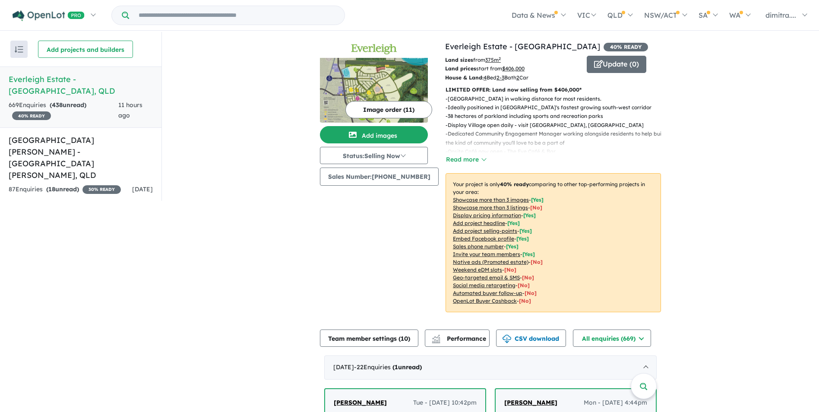 This screenshot has height=412, width=819. I want to click on button: Image order (11), so click(389, 110).